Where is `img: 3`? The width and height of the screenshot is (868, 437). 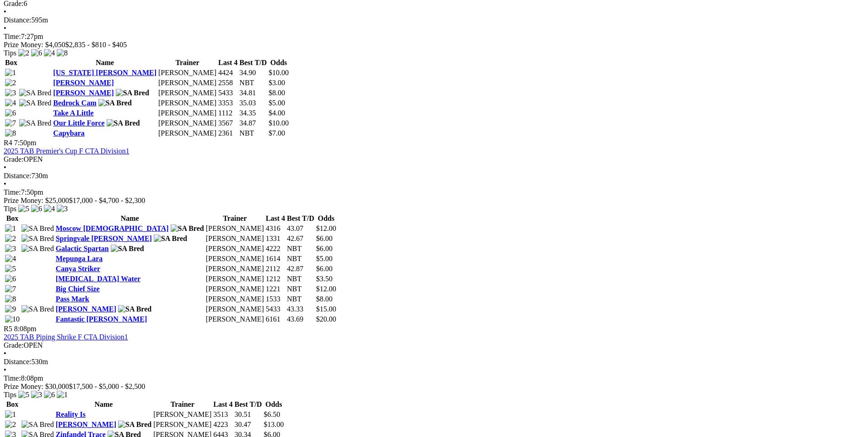 img: 3 is located at coordinates (11, 249).